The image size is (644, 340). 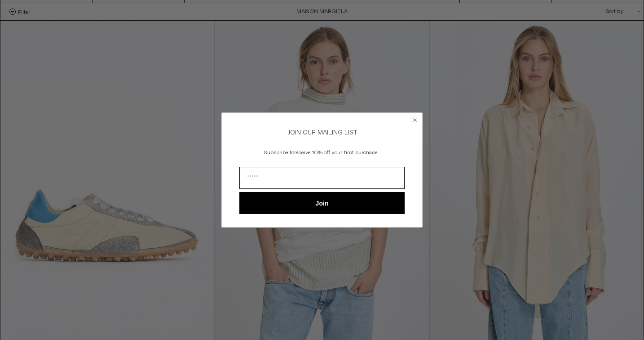 I want to click on input: Email, so click(x=322, y=177).